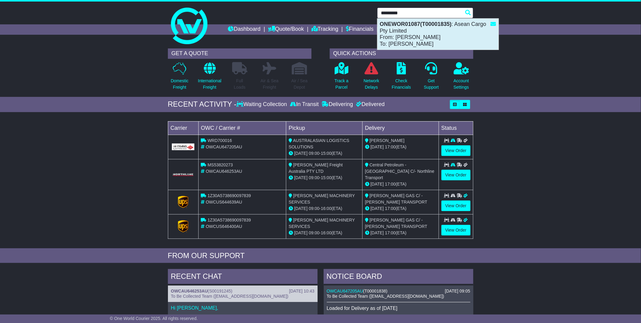 The width and height of the screenshot is (641, 323). I want to click on span: OWCUS644639AU, so click(224, 202).